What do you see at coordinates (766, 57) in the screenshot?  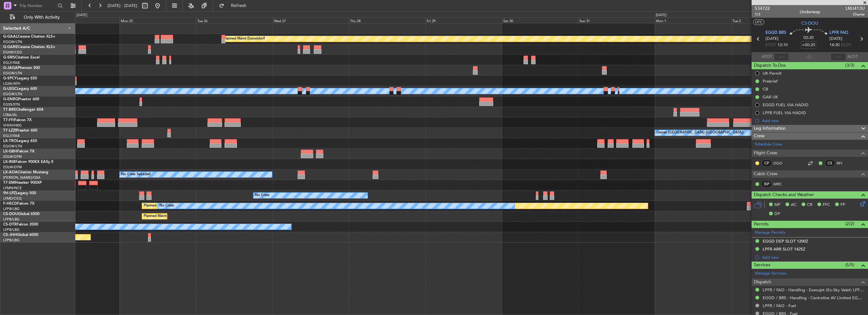 I see `span: ATOT` at bounding box center [766, 57].